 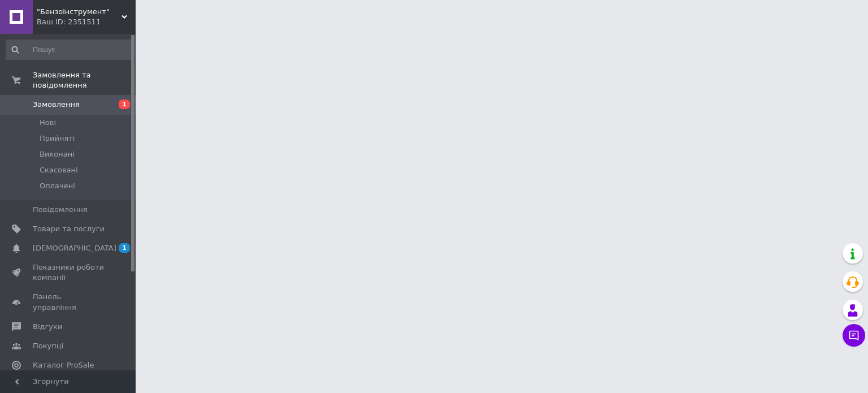 What do you see at coordinates (68, 302) in the screenshot?
I see `span: Панель управління` at bounding box center [68, 302].